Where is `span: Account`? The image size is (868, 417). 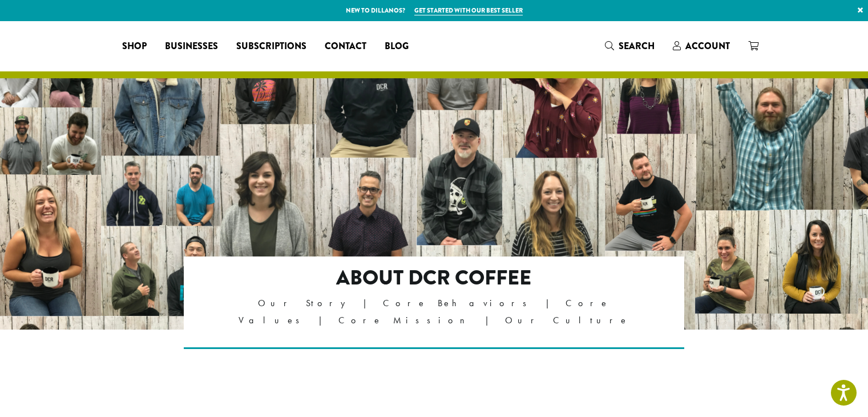 span: Account is located at coordinates (708, 46).